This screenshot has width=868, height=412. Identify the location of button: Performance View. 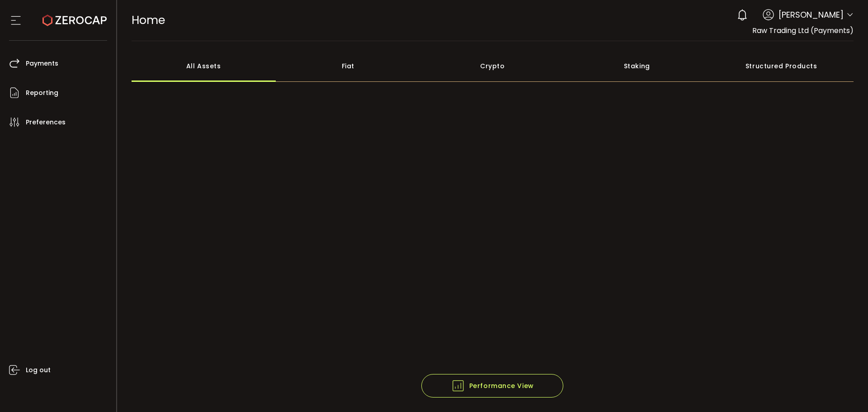
(492, 386).